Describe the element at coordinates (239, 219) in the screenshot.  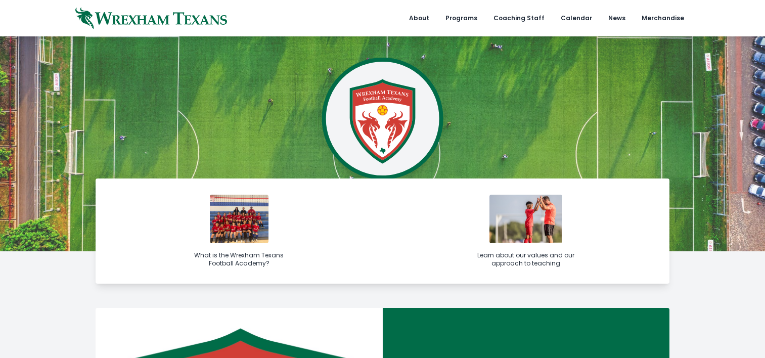
I see `img: img_6398-1731961969.jpg` at that location.